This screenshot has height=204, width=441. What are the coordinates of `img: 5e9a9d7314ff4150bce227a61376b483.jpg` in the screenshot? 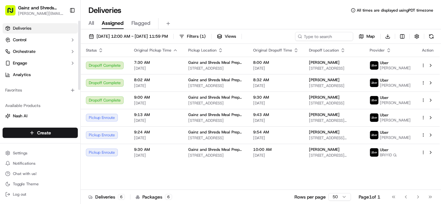 It's located at (19, 68).